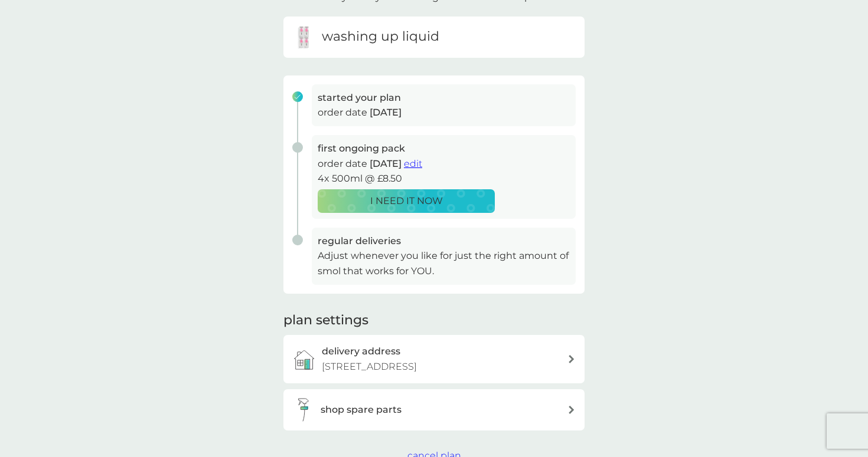 The height and width of the screenshot is (457, 868). Describe the element at coordinates (413, 164) in the screenshot. I see `button: edit` at that location.